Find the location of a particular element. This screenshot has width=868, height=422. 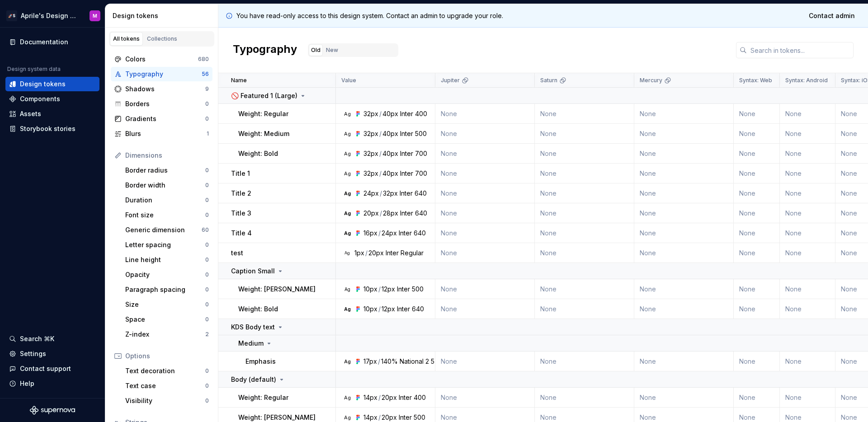

div: 🚀S is located at coordinates (12, 16).